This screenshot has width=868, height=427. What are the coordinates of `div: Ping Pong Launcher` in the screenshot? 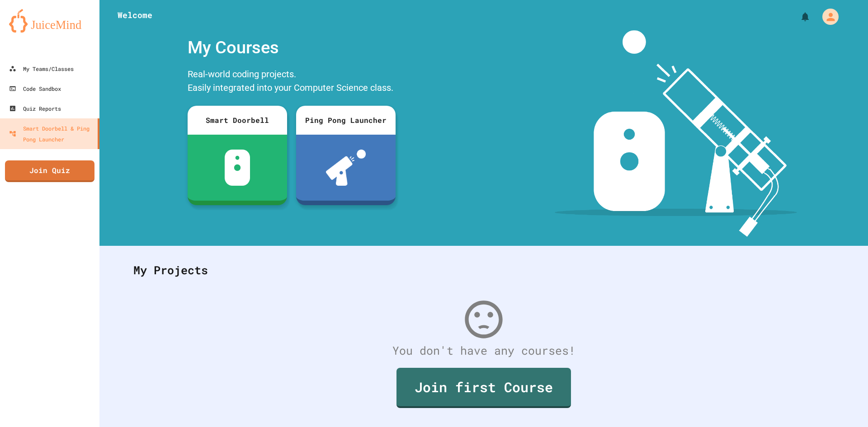 It's located at (346, 120).